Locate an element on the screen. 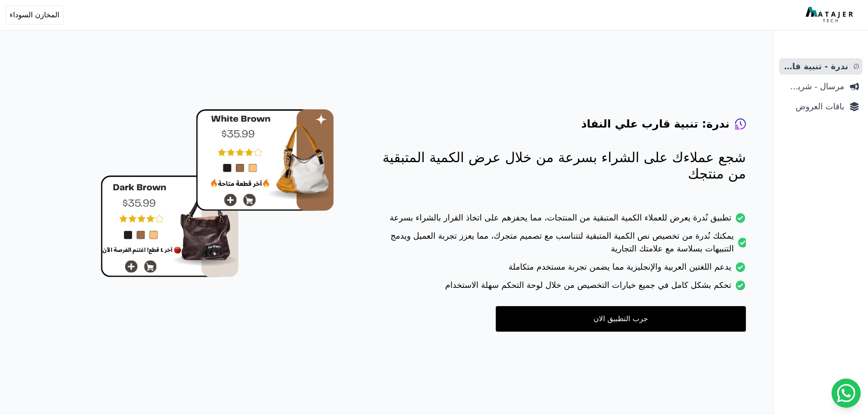  li: تحكم بشكل كامل في جميع خيارات التخصيص من خلال لوحة التحكم سهلة الاستخدام is located at coordinates (558, 288).